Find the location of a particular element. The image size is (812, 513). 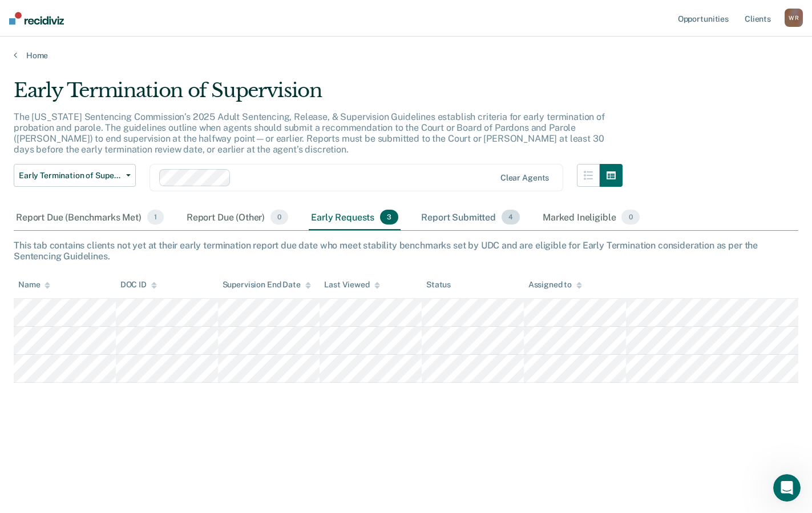

div: Early Requests3 is located at coordinates (354, 218).